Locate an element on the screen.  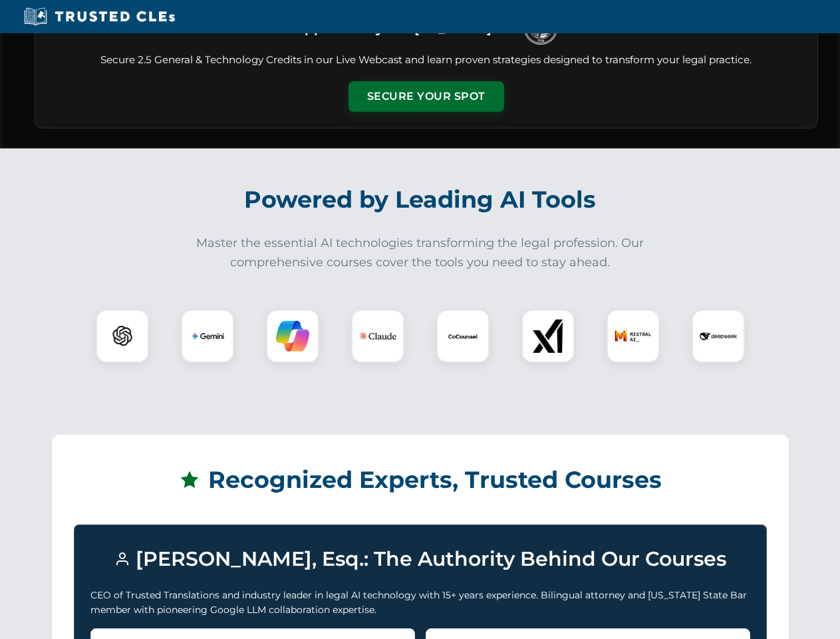
img: ChatGPT Logo is located at coordinates (122, 336).